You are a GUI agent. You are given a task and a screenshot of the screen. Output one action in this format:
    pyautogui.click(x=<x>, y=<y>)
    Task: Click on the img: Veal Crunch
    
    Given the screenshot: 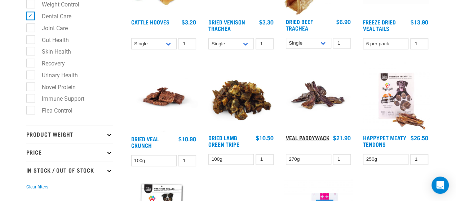 What is the action you would take?
    pyautogui.click(x=163, y=97)
    